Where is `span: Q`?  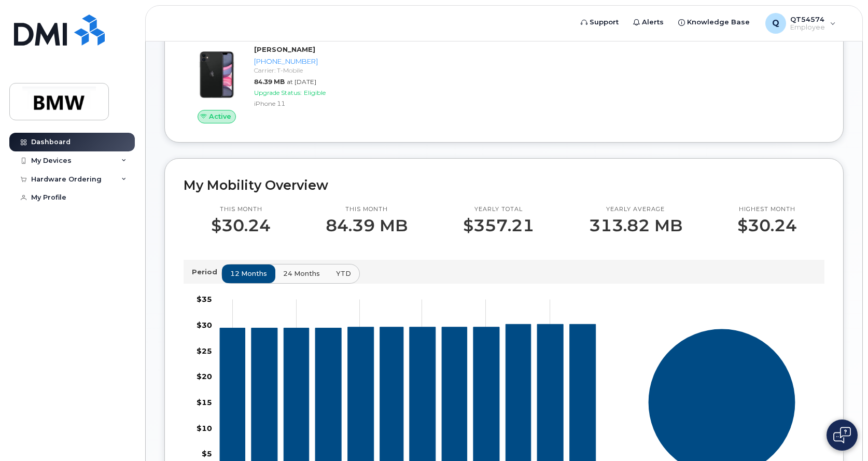
span: Q is located at coordinates (775, 23).